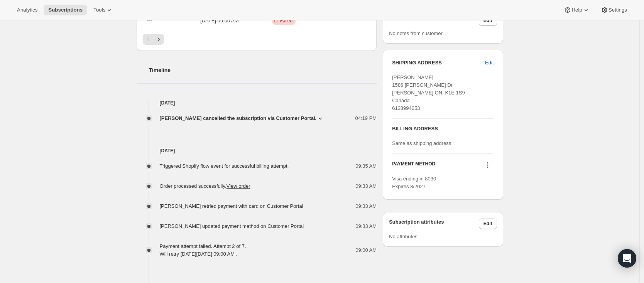  I want to click on h2: Timeline, so click(263, 70).